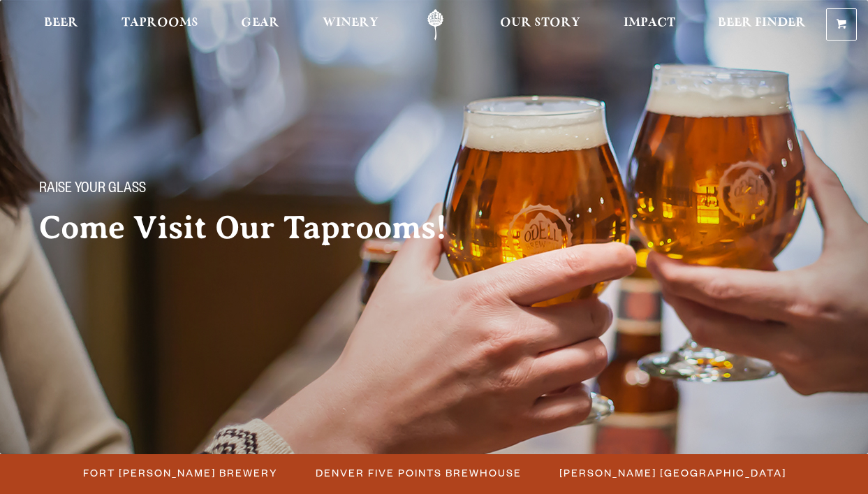 Image resolution: width=868 pixels, height=494 pixels. What do you see at coordinates (260, 24) in the screenshot?
I see `a: Gear` at bounding box center [260, 24].